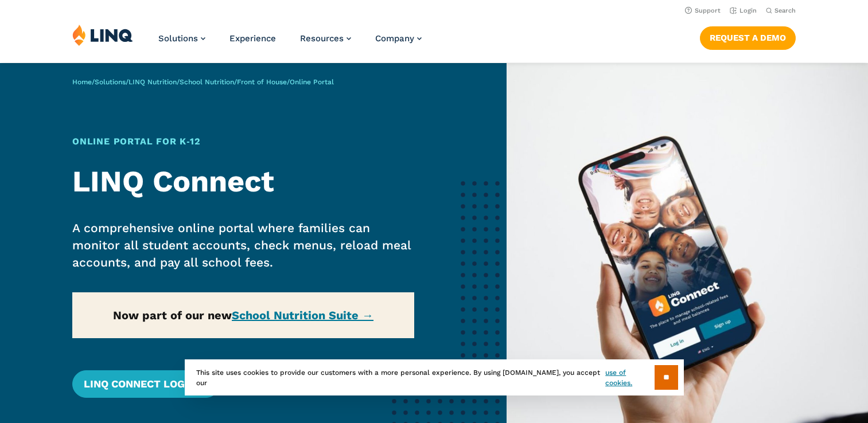 Image resolution: width=868 pixels, height=423 pixels. What do you see at coordinates (178, 39) in the screenshot?
I see `span: Solutions` at bounding box center [178, 39].